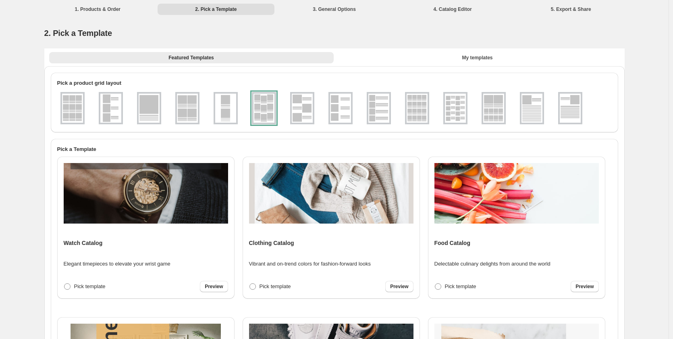 Image resolution: width=673 pixels, height=339 pixels. I want to click on h4: Food Catalog, so click(452, 243).